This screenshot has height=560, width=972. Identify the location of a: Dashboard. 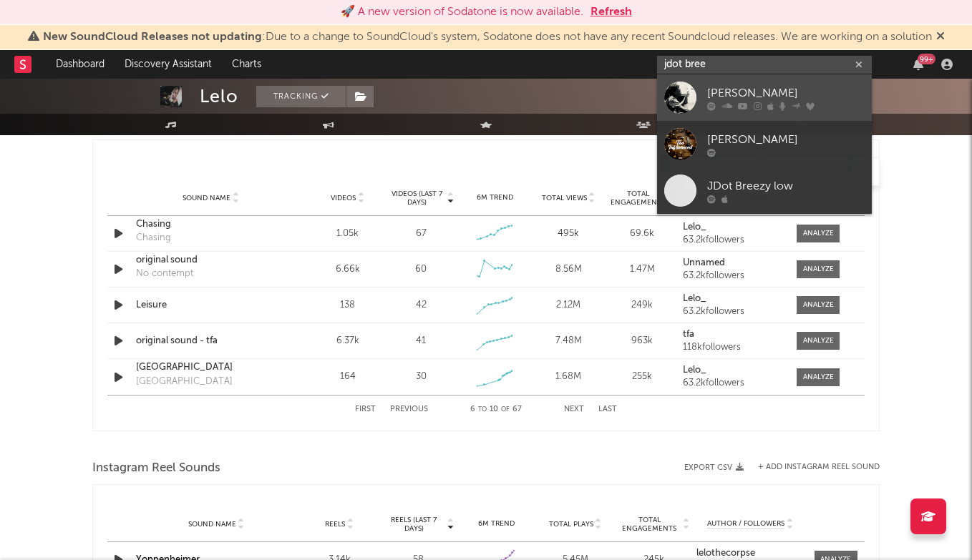
(80, 64).